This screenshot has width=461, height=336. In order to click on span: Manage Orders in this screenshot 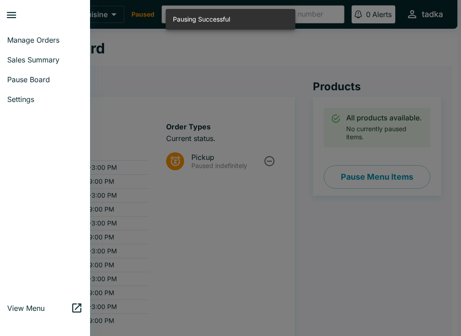, I will do `click(45, 40)`.